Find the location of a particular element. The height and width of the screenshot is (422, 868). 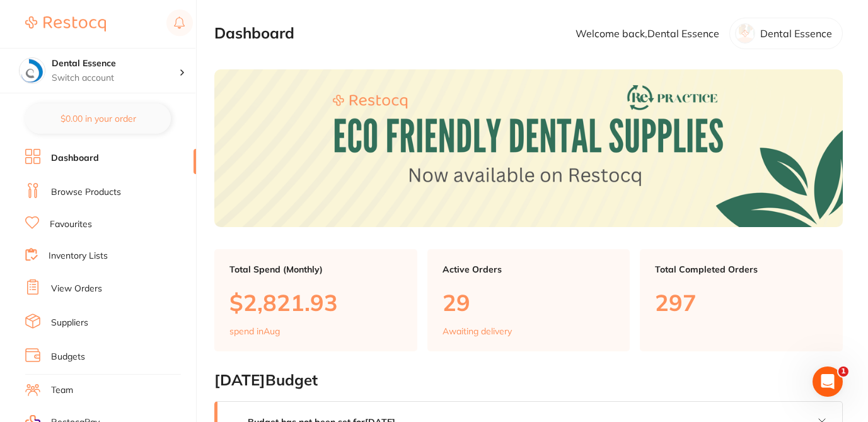

img: Dashboard is located at coordinates (528, 148).